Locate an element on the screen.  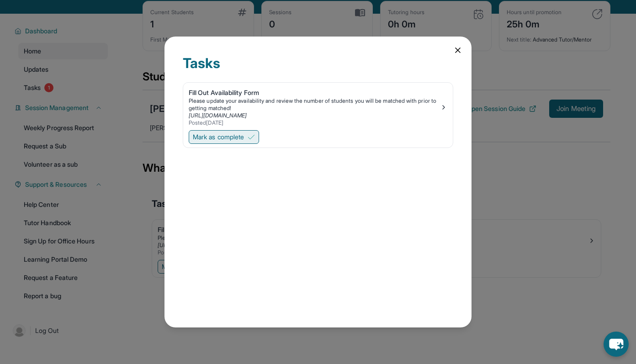
span: Mark as complete is located at coordinates (218, 137).